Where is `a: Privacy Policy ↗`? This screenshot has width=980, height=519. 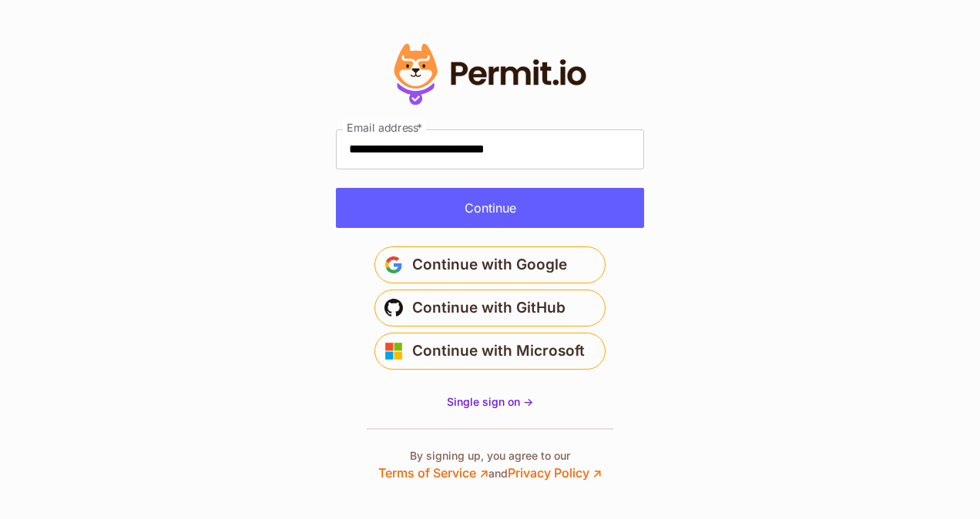
a: Privacy Policy ↗ is located at coordinates (555, 473).